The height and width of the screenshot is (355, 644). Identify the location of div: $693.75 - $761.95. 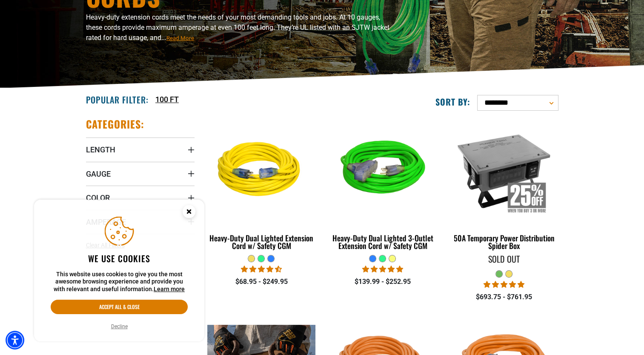
(504, 297).